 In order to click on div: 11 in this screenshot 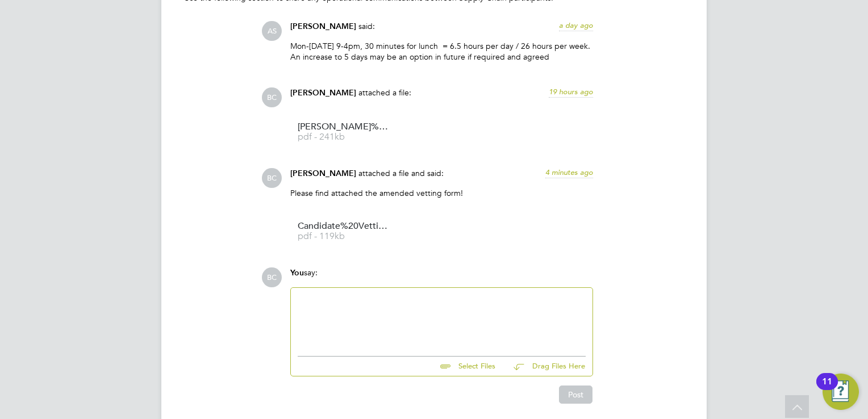, I will do `click(827, 389)`.